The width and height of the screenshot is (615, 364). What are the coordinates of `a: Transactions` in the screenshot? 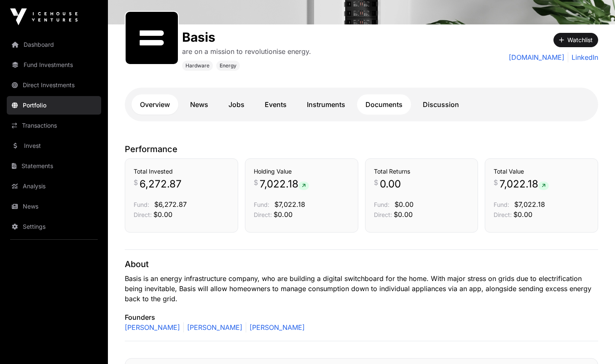 It's located at (54, 125).